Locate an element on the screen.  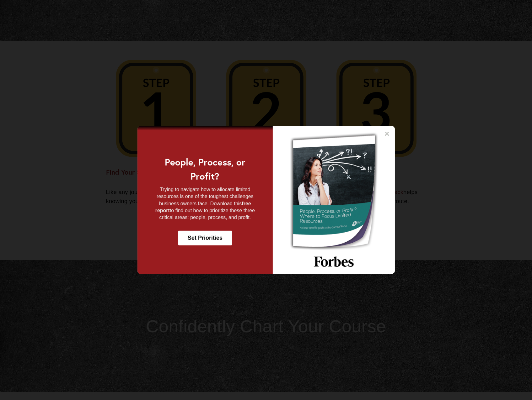
strong: free report is located at coordinates (203, 207).